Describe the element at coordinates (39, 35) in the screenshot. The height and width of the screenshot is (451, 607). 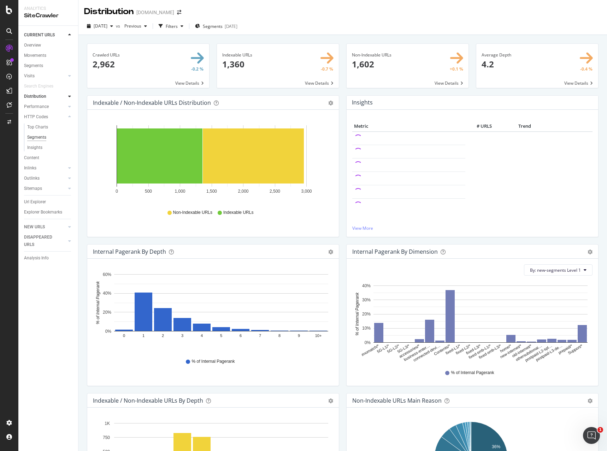
I see `div: CURRENT URLS` at that location.